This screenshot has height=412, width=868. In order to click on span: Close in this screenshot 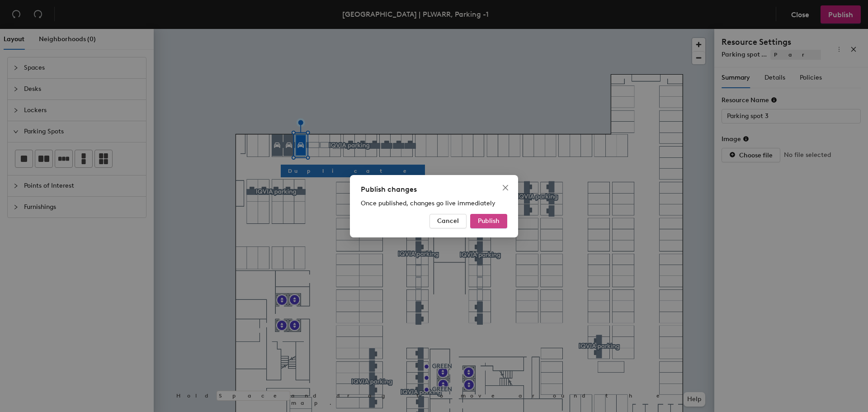, I will do `click(506, 188)`.